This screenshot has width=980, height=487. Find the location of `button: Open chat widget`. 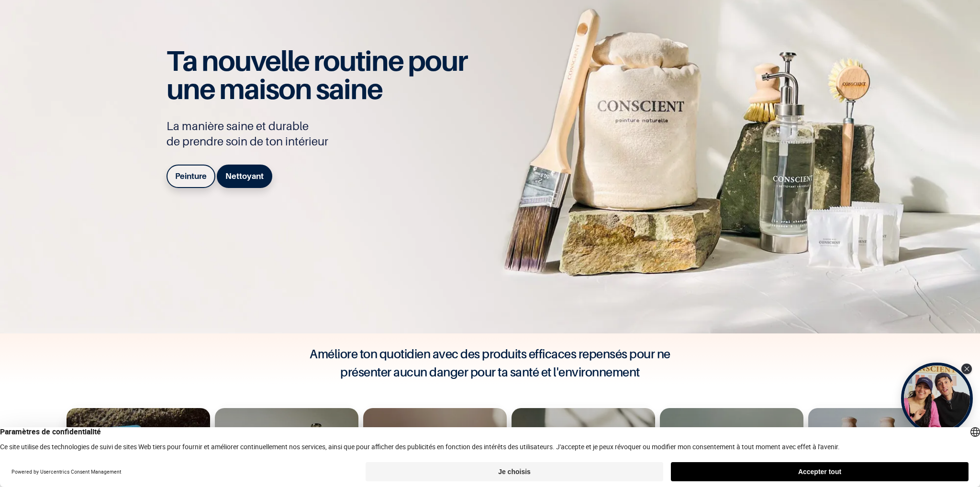

button: Open chat widget is located at coordinates (22, 22).